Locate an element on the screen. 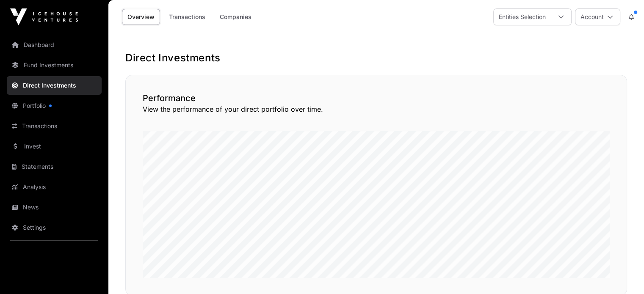 Image resolution: width=644 pixels, height=294 pixels. a: Invest is located at coordinates (54, 147).